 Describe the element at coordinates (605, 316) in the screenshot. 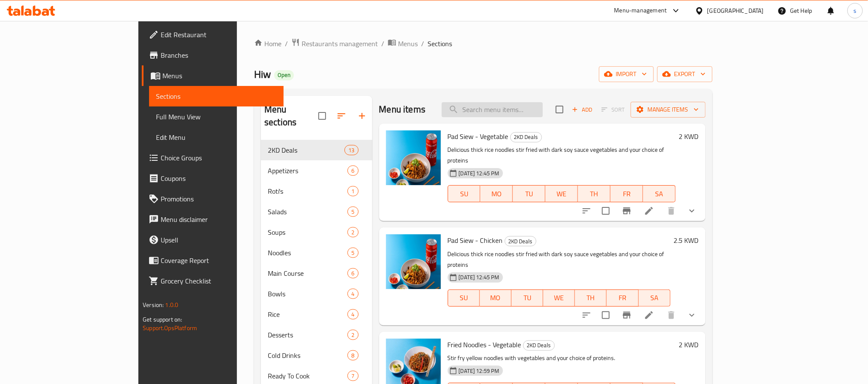

I see `span: Select to update` at that location.